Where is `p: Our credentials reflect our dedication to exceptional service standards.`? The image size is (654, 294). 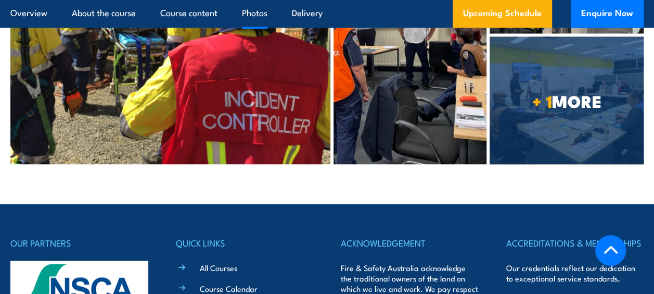 p: Our credentials reflect our dedication to exceptional service standards. is located at coordinates (575, 272).